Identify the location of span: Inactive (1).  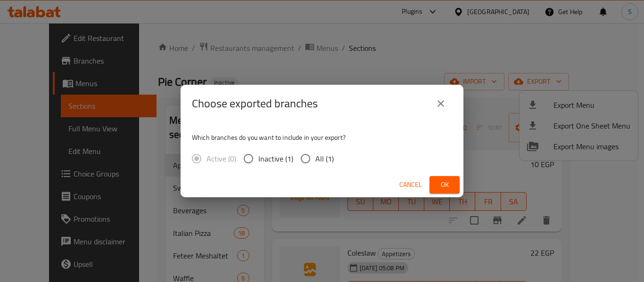
(276, 159).